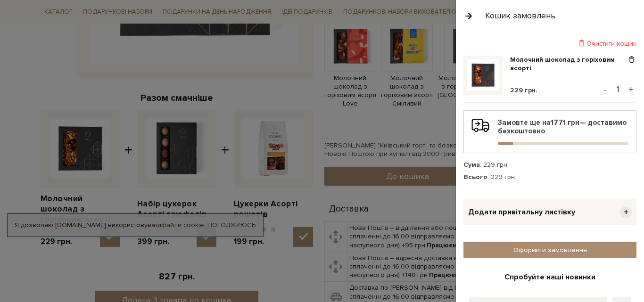 The image size is (644, 302). I want to click on div: Спробуйте наші новинки, so click(550, 277).